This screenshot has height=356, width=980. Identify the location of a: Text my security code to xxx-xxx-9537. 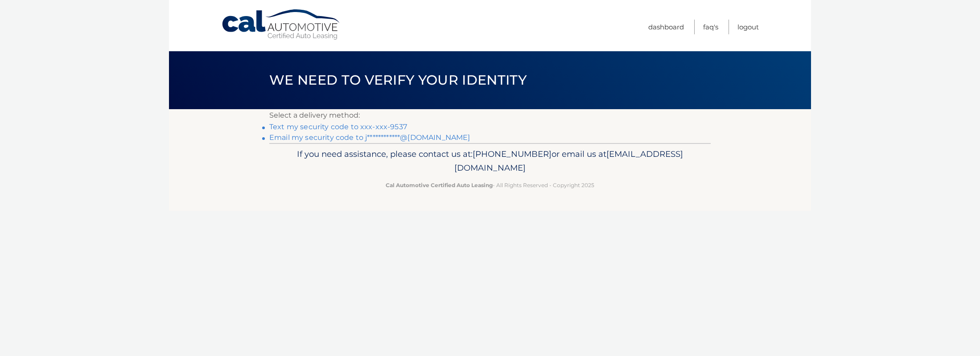
(338, 126).